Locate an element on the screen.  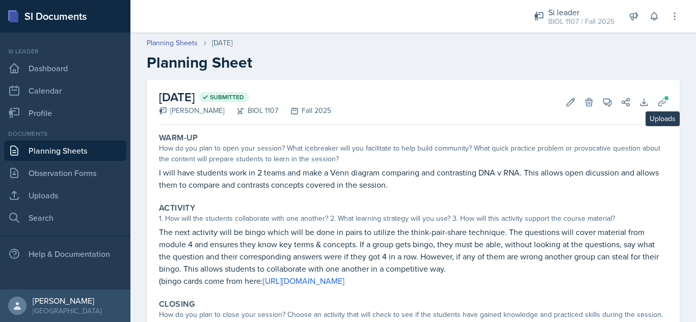
span: Submitted is located at coordinates (227, 97).